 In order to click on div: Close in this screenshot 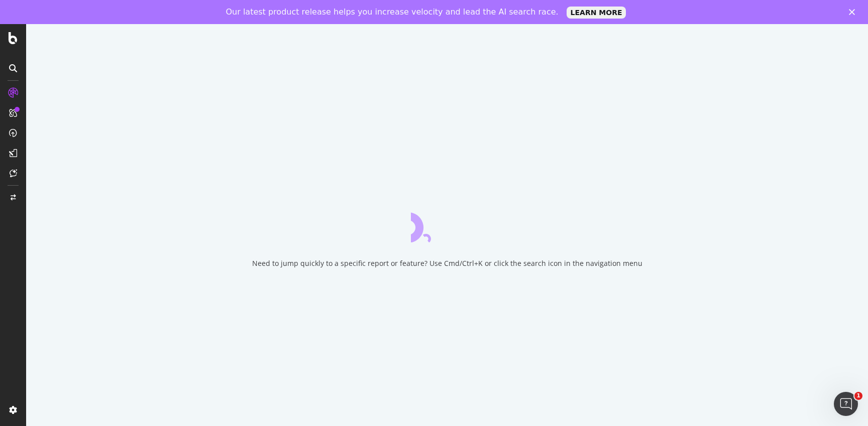, I will do `click(854, 12)`.